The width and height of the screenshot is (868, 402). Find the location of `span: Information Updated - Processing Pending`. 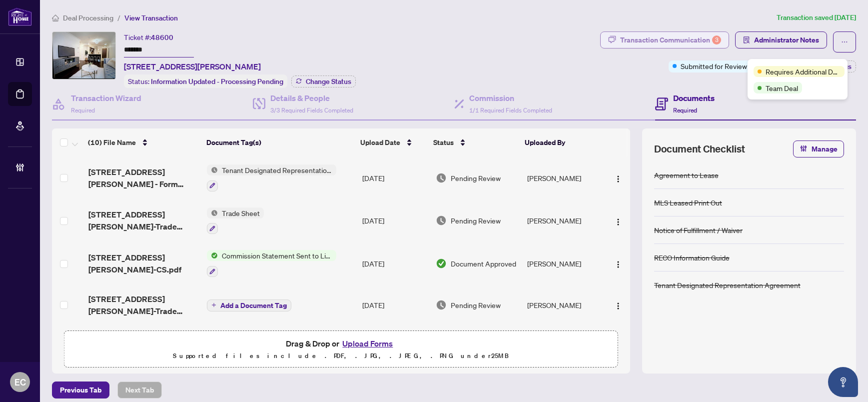

span: Information Updated - Processing Pending is located at coordinates (217, 82).